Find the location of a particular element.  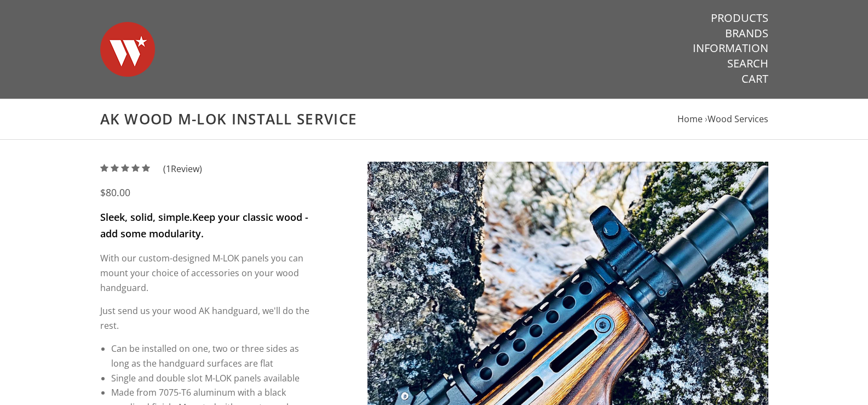

h1: AK Wood M-LOK Install Service is located at coordinates (434, 119).